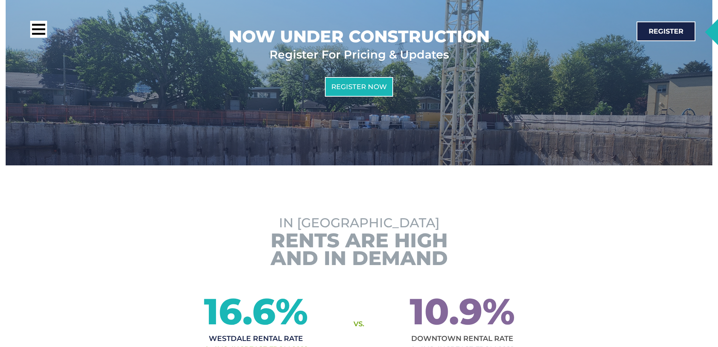  Describe the element at coordinates (359, 249) in the screenshot. I see `h3: Rents are High and in Demand` at that location.